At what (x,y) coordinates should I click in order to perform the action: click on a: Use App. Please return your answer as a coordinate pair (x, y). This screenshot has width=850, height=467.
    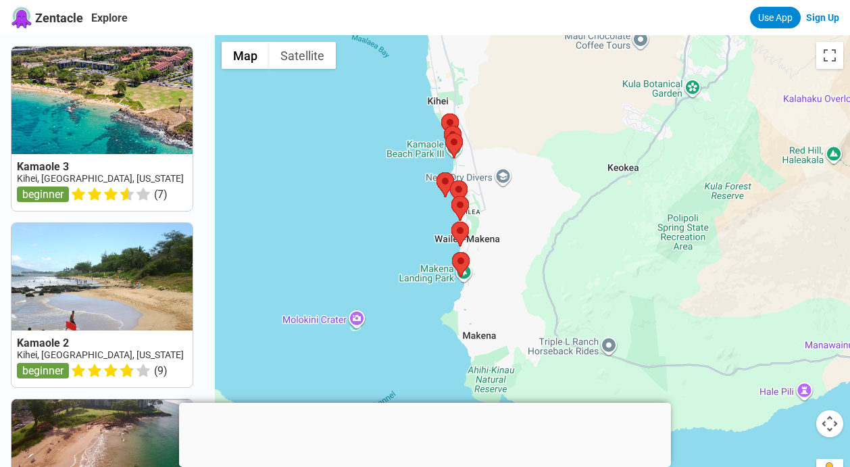
    Looking at the image, I should click on (775, 18).